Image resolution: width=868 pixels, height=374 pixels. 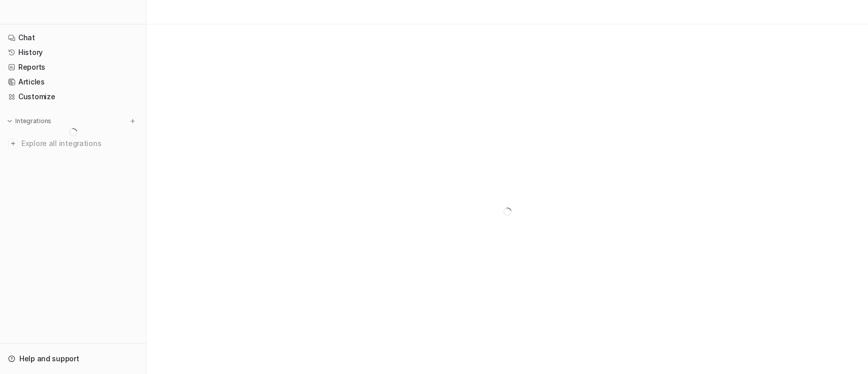 I want to click on p: Integrations, so click(x=33, y=121).